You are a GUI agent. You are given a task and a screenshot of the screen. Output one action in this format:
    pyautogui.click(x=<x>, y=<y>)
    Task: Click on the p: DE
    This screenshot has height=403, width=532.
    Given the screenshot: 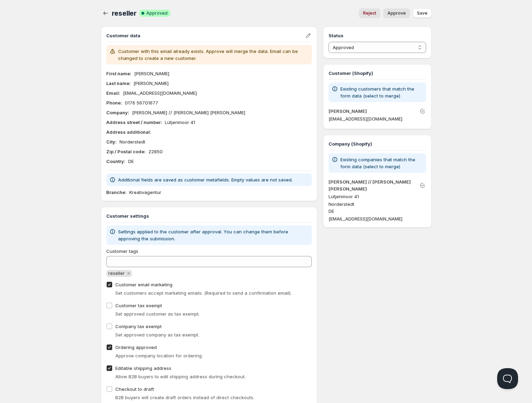 What is the action you would take?
    pyautogui.click(x=131, y=161)
    